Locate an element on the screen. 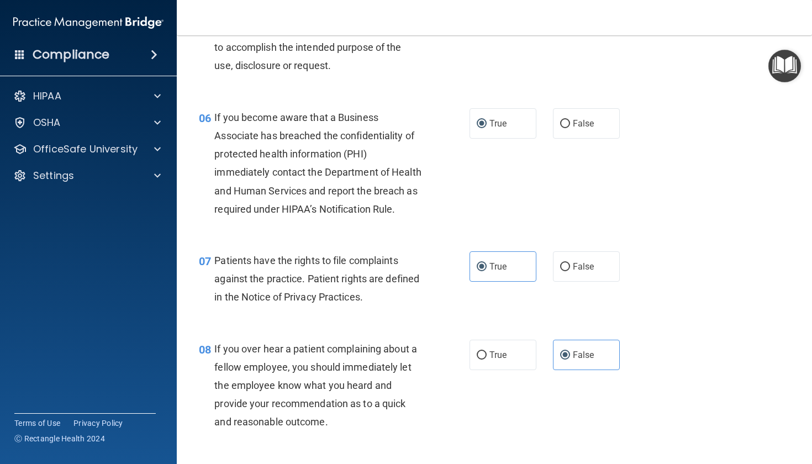 The image size is (812, 464). span: 08 is located at coordinates (205, 350).